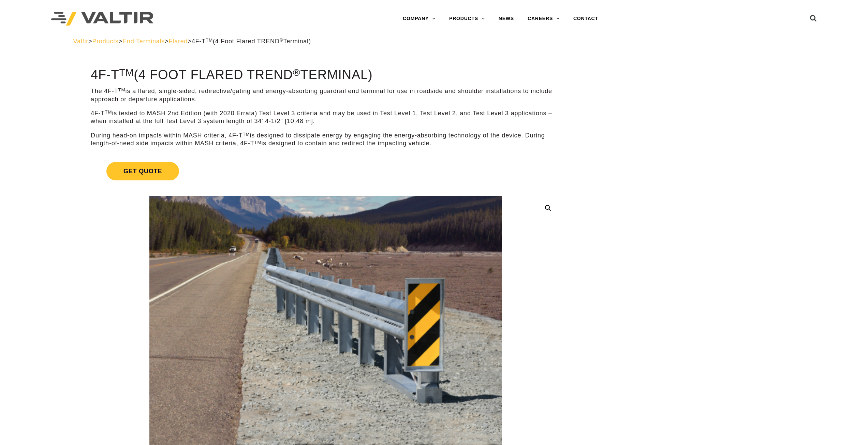  Describe the element at coordinates (325, 139) in the screenshot. I see `p: During head-on impacts within MASH criteria, 4F-T is designed to dissipate energy by engaging the...` at that location.